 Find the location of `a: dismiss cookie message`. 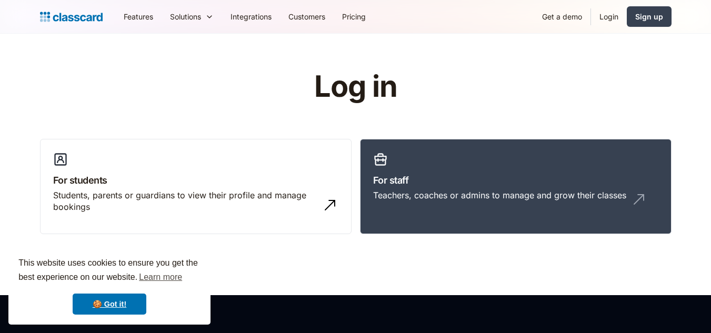

a: dismiss cookie message is located at coordinates (109, 304).